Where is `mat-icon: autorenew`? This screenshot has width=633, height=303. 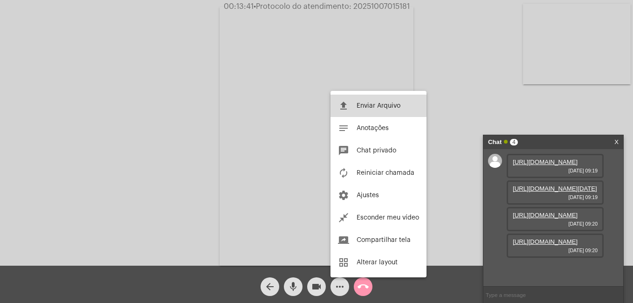 mat-icon: autorenew is located at coordinates (343, 173).